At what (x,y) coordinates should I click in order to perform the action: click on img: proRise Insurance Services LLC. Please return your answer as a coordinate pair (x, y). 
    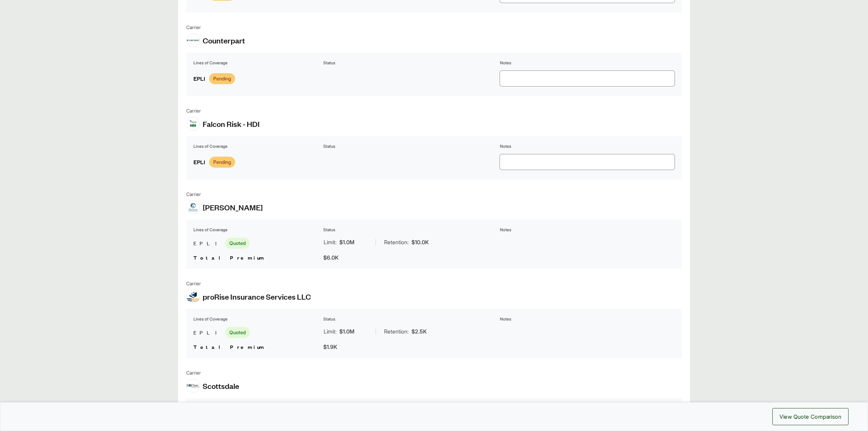
    Looking at the image, I should click on (193, 296).